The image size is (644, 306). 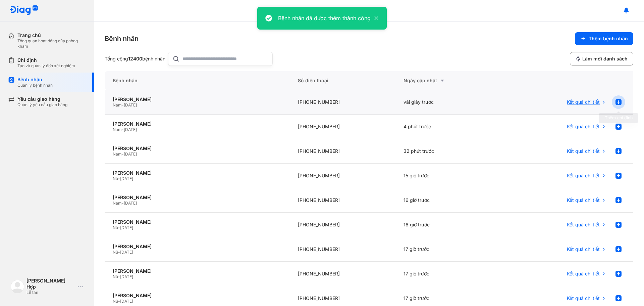 I want to click on div: Chỉ định, so click(x=46, y=60).